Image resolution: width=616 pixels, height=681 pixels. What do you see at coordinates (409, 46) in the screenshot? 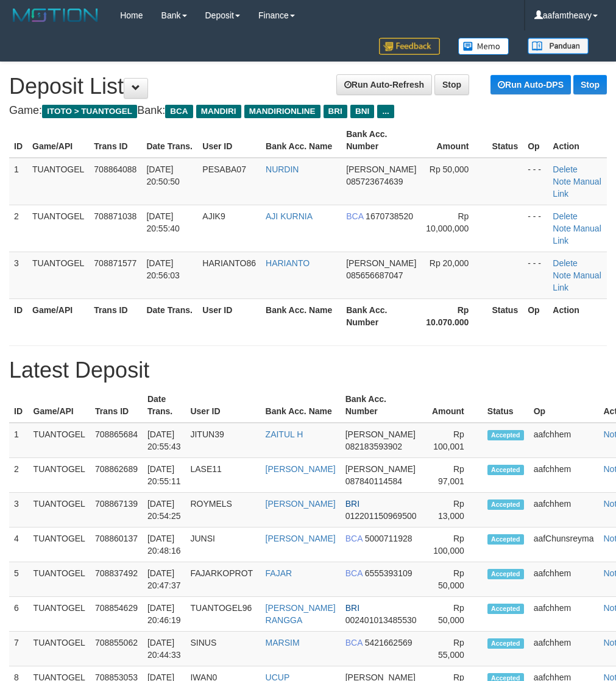
I see `img: Feedback.jpg` at bounding box center [409, 46].